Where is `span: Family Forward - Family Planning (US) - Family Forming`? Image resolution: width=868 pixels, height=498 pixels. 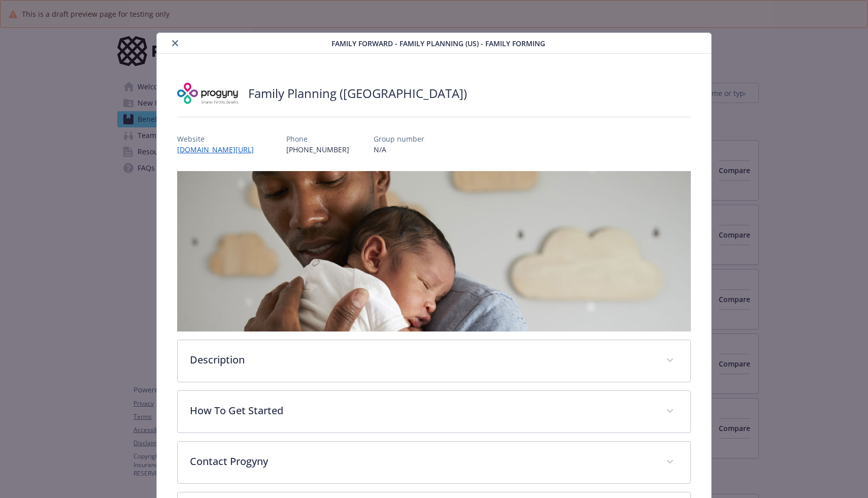 span: Family Forward - Family Planning (US) - Family Forming is located at coordinates (438, 43).